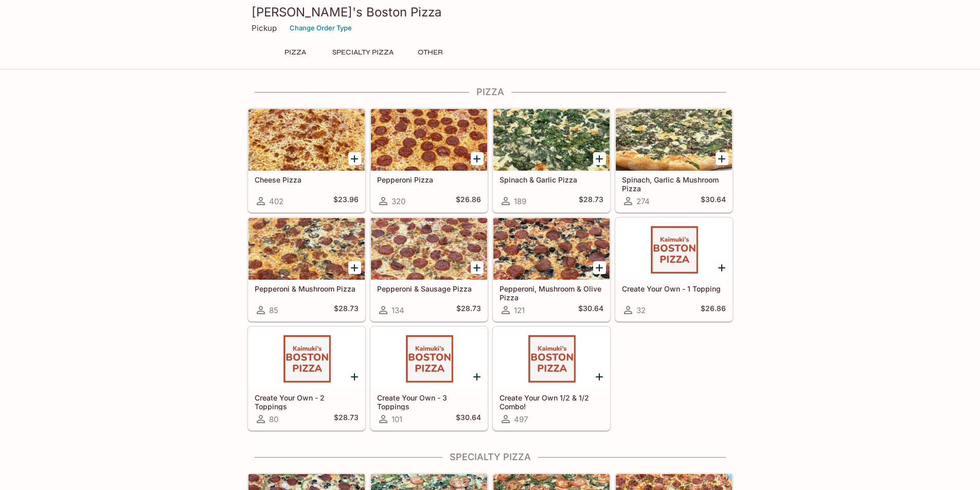  Describe the element at coordinates (520, 201) in the screenshot. I see `span: 189` at that location.